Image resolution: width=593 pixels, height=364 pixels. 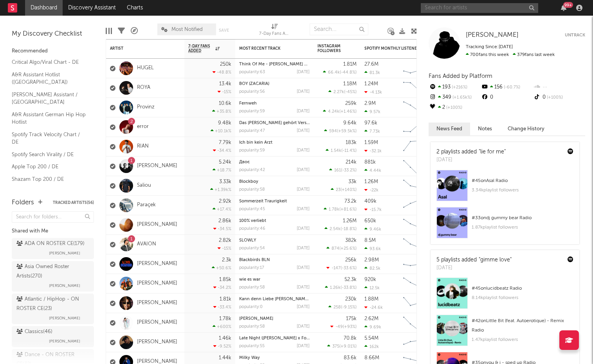 I want to click on div: 2.3k, so click(x=227, y=260).